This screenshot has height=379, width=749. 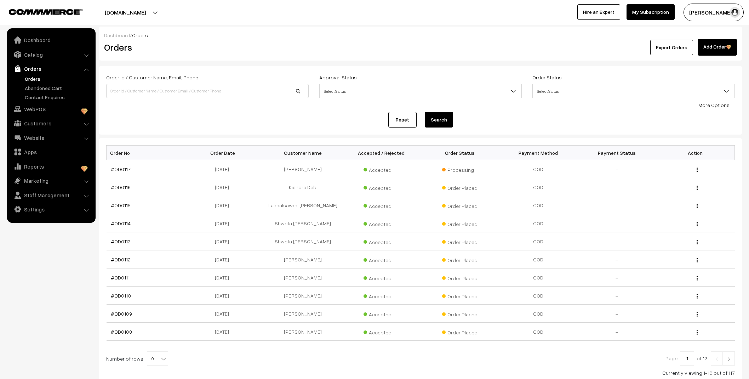 I want to click on a: #OD0109, so click(x=121, y=313).